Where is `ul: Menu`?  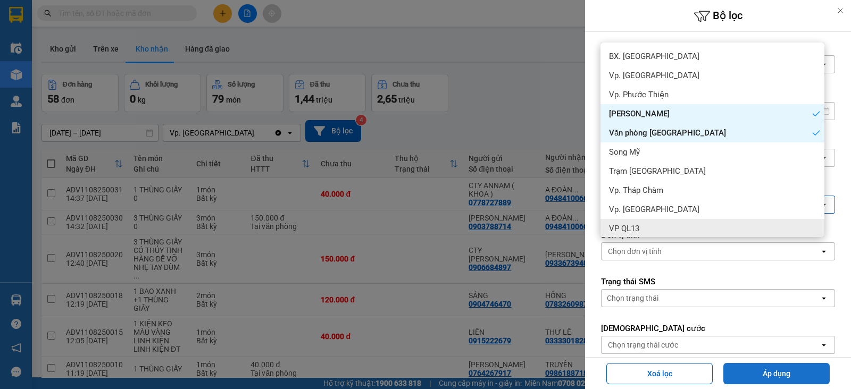
ul: Menu is located at coordinates (712, 140).